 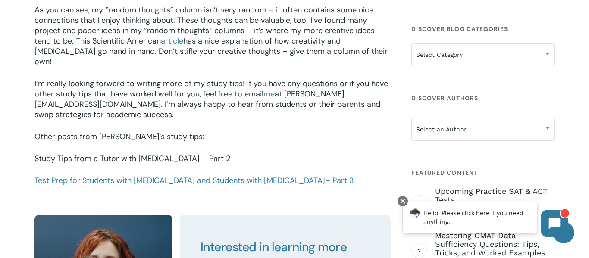 I want to click on a: me, so click(x=269, y=94).